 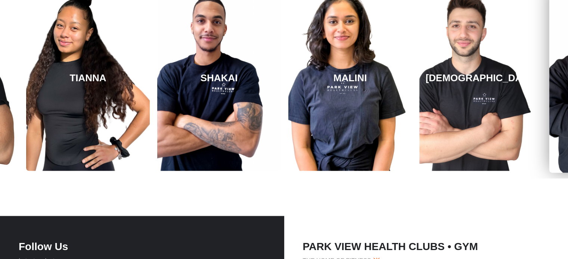 I want to click on h3: MALINI, so click(x=350, y=78).